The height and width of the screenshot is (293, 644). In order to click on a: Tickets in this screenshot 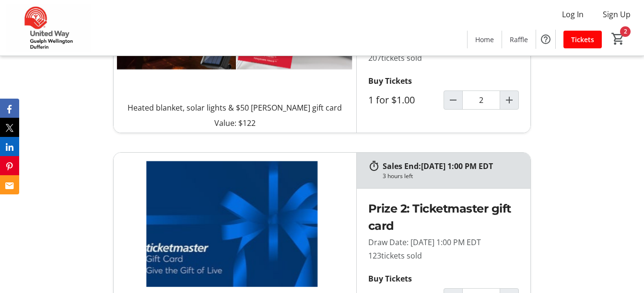, I will do `click(583, 39)`.